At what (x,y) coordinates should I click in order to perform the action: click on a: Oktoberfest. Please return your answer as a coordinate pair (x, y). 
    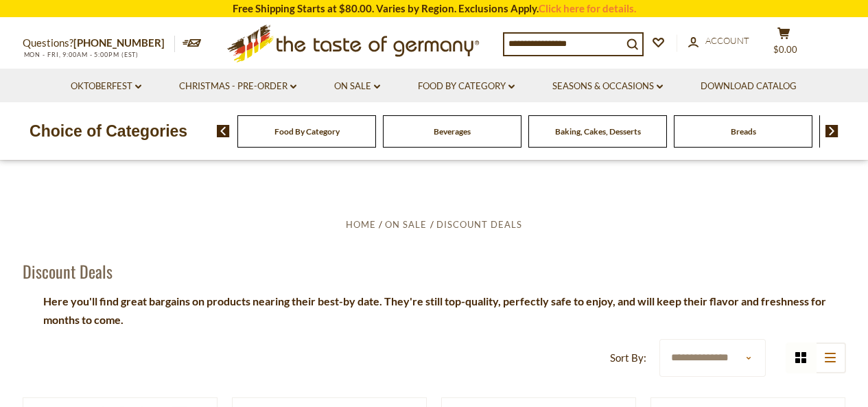
    Looking at the image, I should click on (106, 86).